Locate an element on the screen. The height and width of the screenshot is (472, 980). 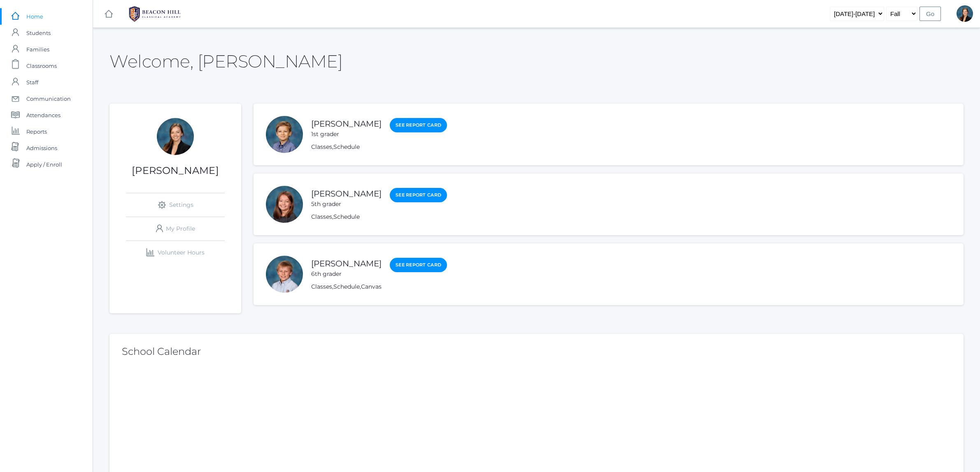
img: 1_BHCALogos-05.png is located at coordinates (155, 14).